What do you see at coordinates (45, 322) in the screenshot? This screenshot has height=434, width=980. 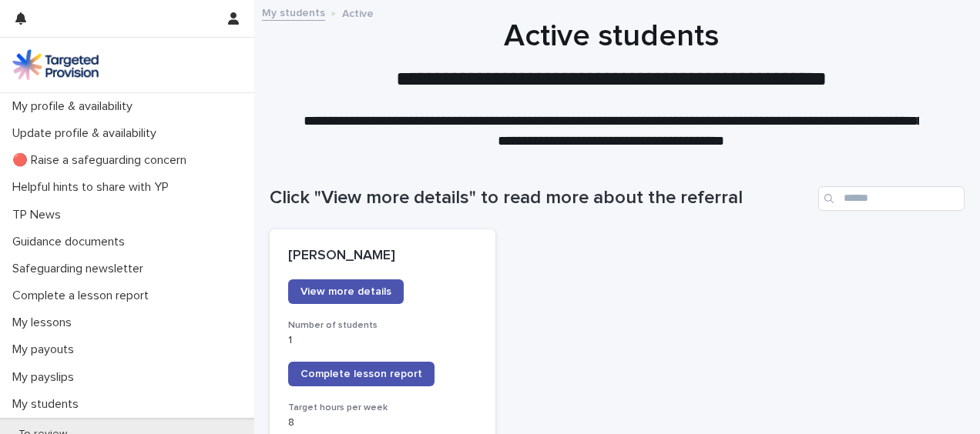 I see `p: My lessons` at bounding box center [45, 322].